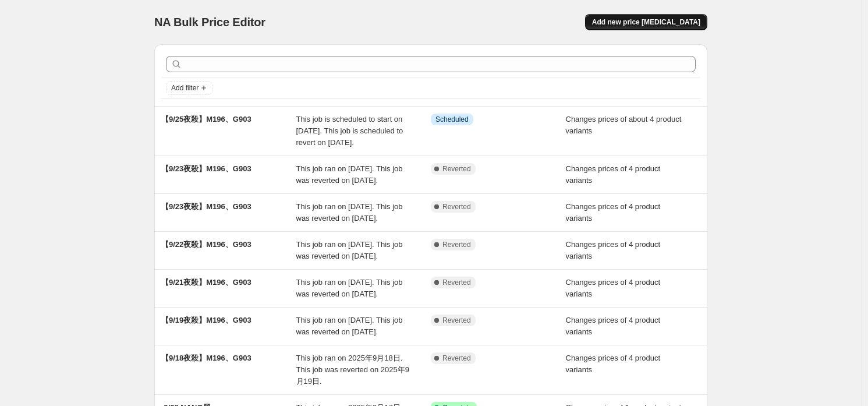  Describe the element at coordinates (452, 119) in the screenshot. I see `span: Scheduled` at that location.